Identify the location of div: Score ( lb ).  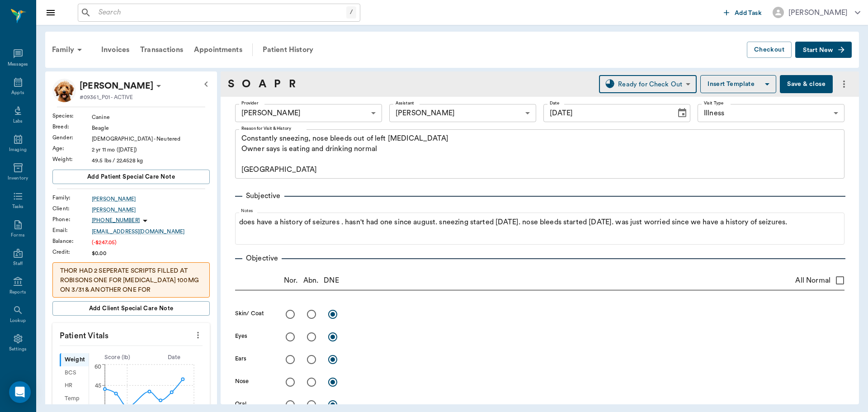
(118, 357).